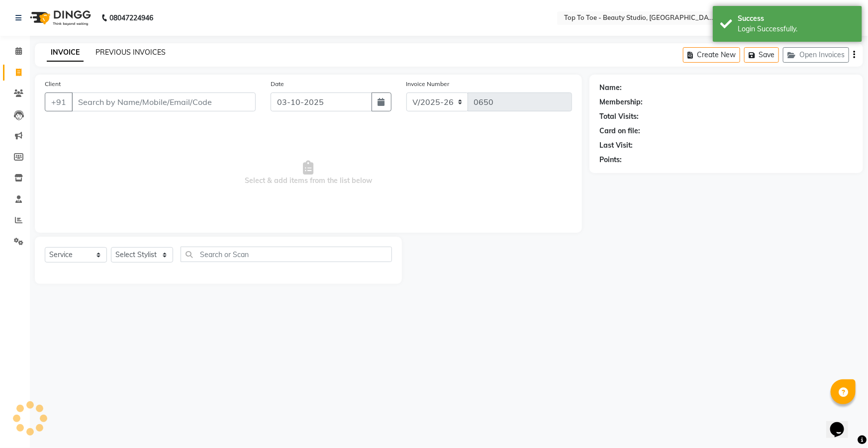 This screenshot has width=868, height=448. What do you see at coordinates (796, 29) in the screenshot?
I see `div: Login Successfully.` at bounding box center [796, 29].